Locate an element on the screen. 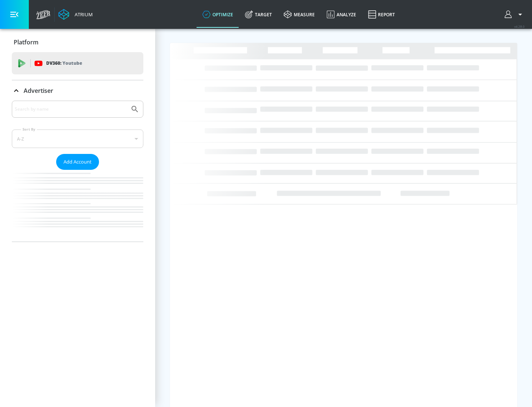 This screenshot has width=532, height=407. a: measure is located at coordinates (300, 14).